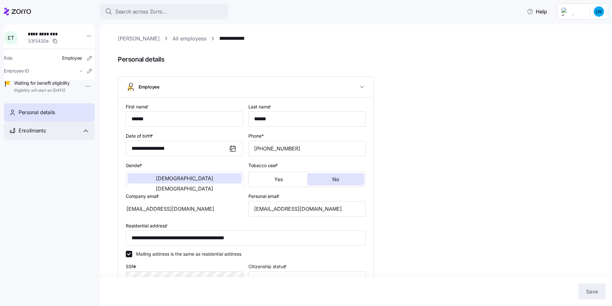 This screenshot has height=306, width=612. Describe the element at coordinates (8, 58) in the screenshot. I see `span: Role` at that location.